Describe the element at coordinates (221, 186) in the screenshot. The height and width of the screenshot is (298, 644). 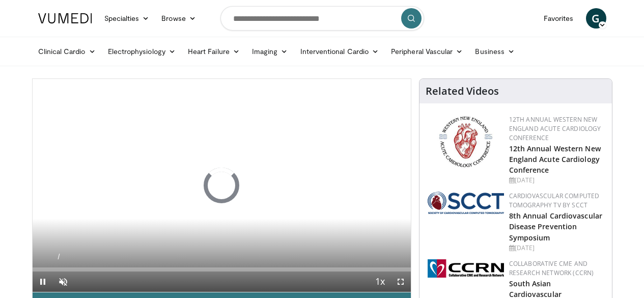
I see `video-js: Video Player` at that location.